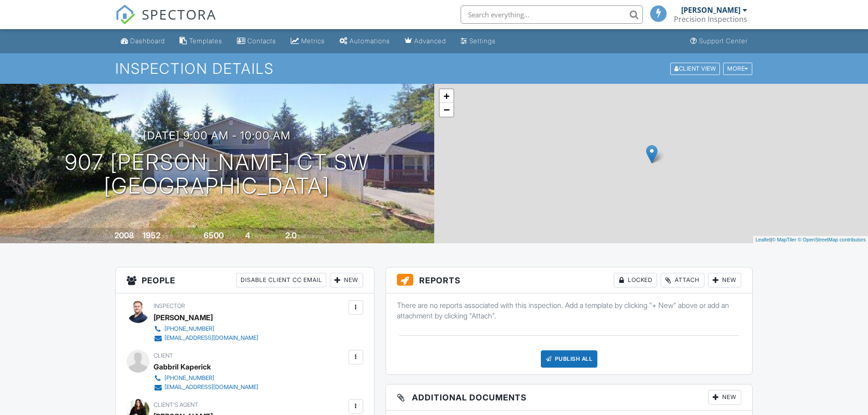 The image size is (868, 415). I want to click on div: 4, so click(247, 236).